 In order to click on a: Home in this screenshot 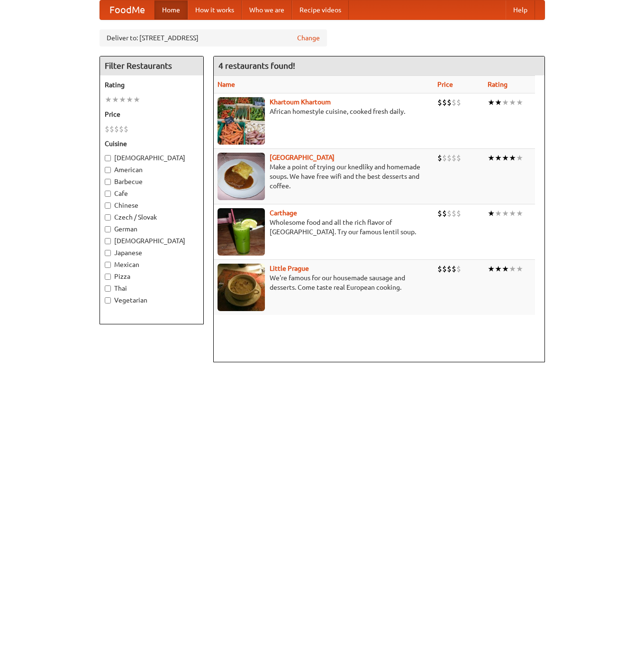, I will do `click(171, 10)`.